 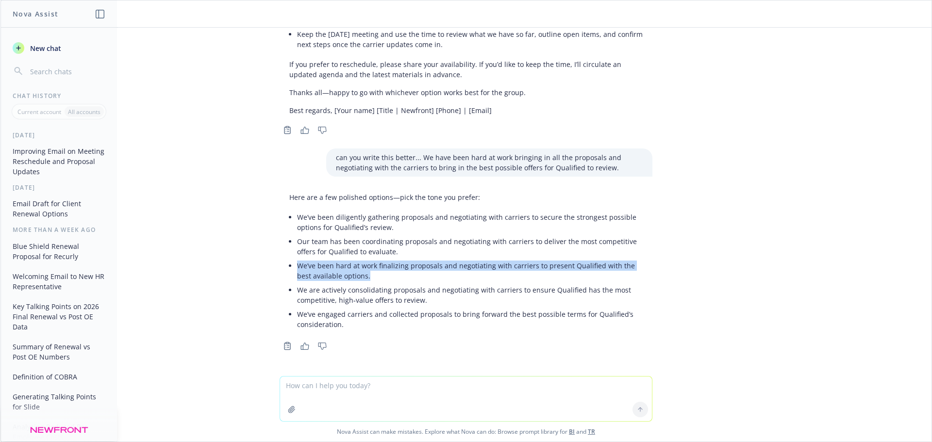 What do you see at coordinates (59, 252) in the screenshot?
I see `button: Blue Shield Renewal Proposal for Recurly` at bounding box center [59, 252].